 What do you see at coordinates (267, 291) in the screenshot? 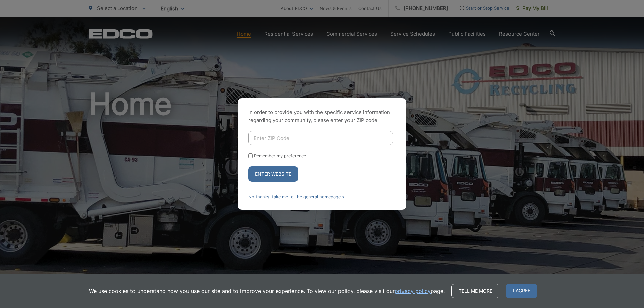
I see `p: We use cookies to understand how you use our site and to improve your experience. To view our pol...` at bounding box center [267, 291].